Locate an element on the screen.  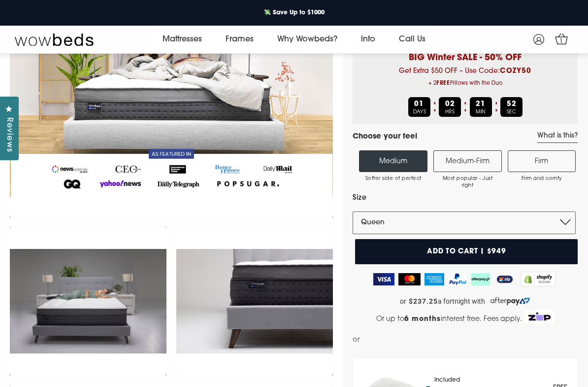
span: Reviews is located at coordinates (9, 135).